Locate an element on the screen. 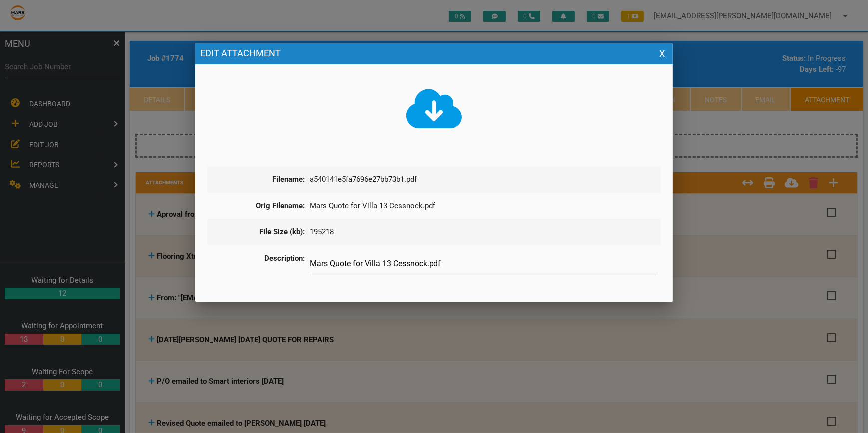 The width and height of the screenshot is (868, 433). b: Filename: is located at coordinates (289, 179).